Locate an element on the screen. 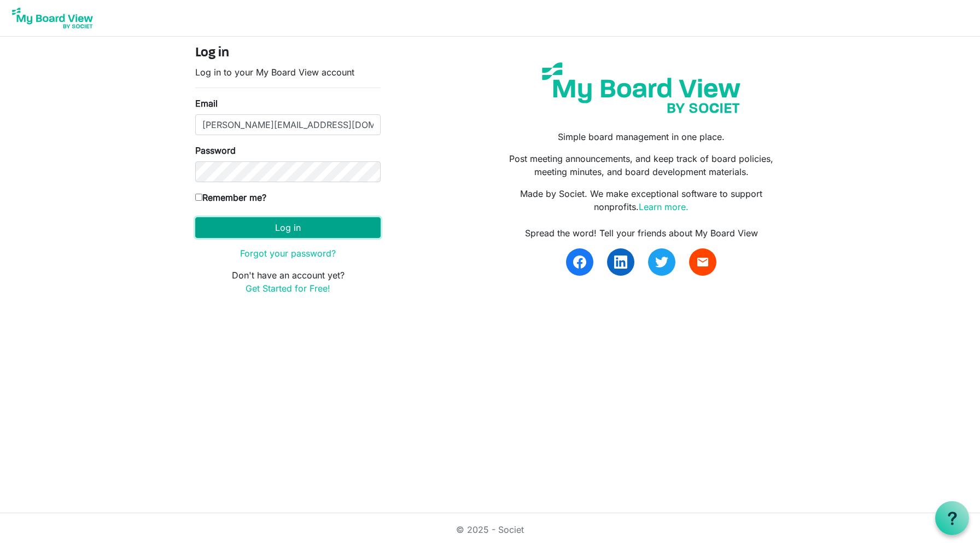 The image size is (980, 546). img: facebook.svg is located at coordinates (580, 262).